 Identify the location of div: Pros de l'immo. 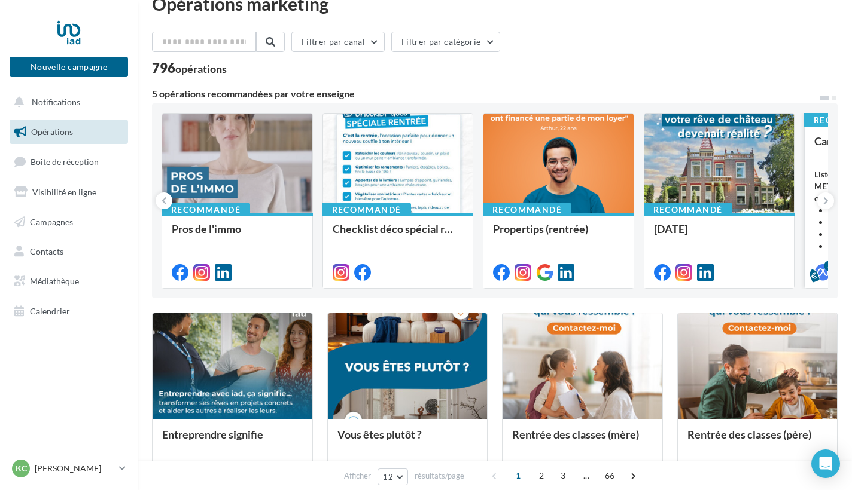
(237, 235).